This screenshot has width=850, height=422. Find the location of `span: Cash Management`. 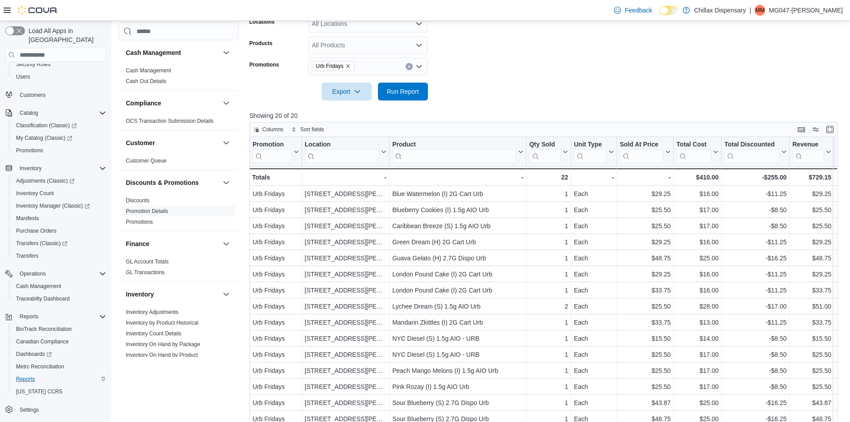

span: Cash Management is located at coordinates (59, 286).